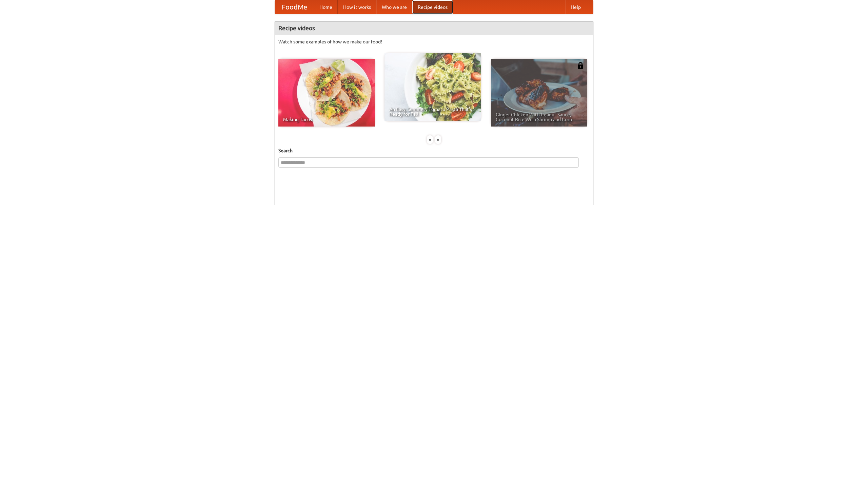 Image resolution: width=868 pixels, height=480 pixels. I want to click on span: Making Tacos, so click(327, 120).